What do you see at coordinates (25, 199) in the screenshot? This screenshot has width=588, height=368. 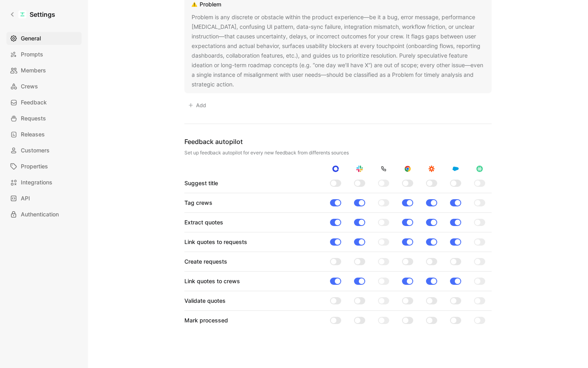 I see `span: API` at bounding box center [25, 199].